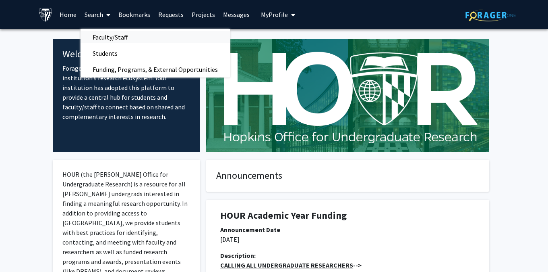  Describe the element at coordinates (171, 15) in the screenshot. I see `a: Requests` at that location.